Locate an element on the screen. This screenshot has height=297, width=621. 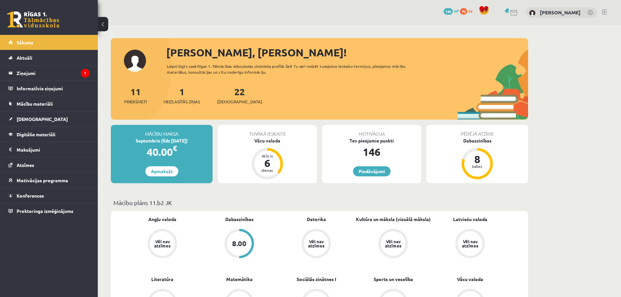
img: Markuss Orlovs is located at coordinates (532, 13).